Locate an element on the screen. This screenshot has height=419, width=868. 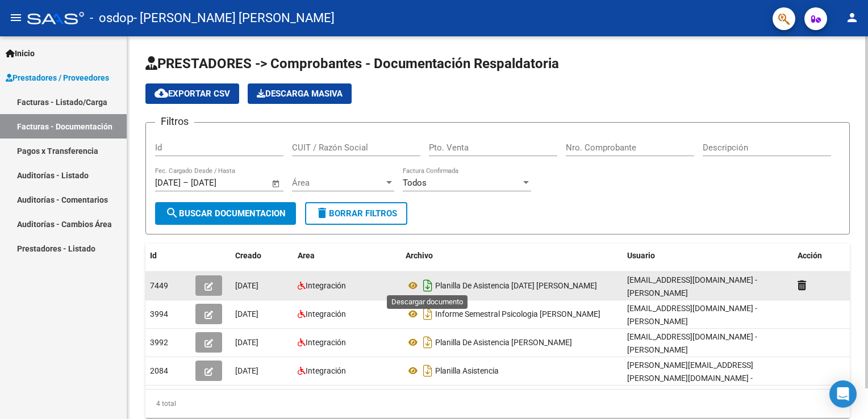
datatable-header-cell: Id is located at coordinates (168, 255).